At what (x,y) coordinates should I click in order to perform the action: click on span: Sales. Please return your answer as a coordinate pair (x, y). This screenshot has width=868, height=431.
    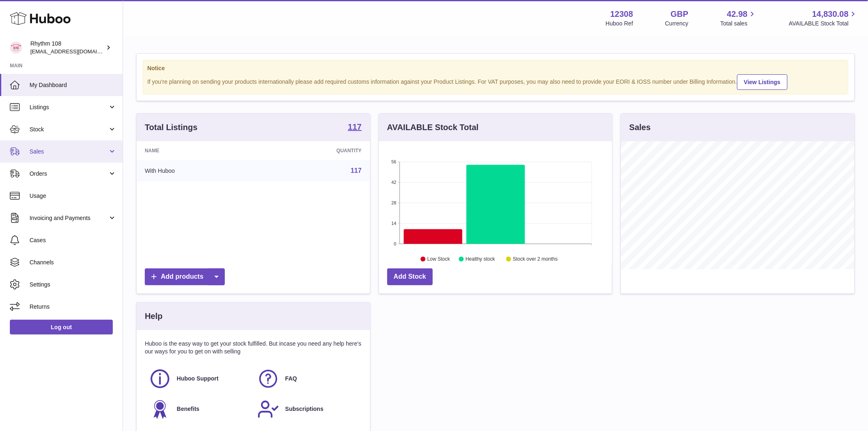
    Looking at the image, I should click on (68, 151).